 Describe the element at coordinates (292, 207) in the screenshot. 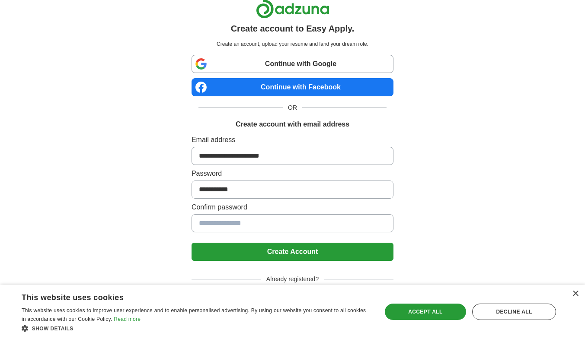

I see `label: Confirm password` at that location.